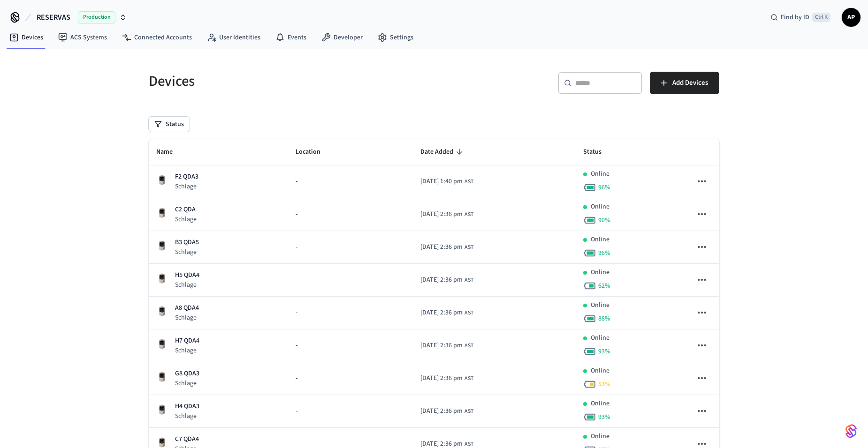  Describe the element at coordinates (187, 308) in the screenshot. I see `p: A8 QDA4` at that location.